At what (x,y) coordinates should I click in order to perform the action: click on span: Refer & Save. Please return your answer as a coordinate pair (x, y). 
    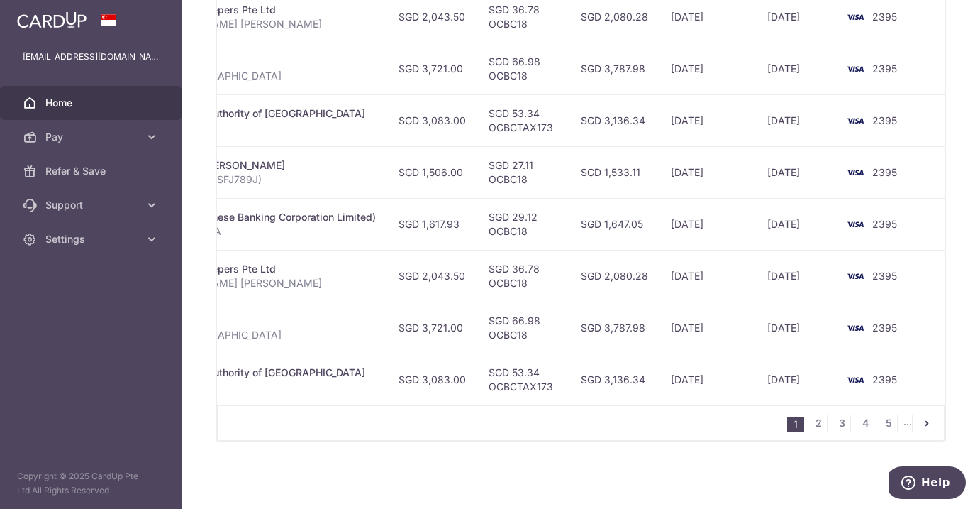
    Looking at the image, I should click on (92, 171).